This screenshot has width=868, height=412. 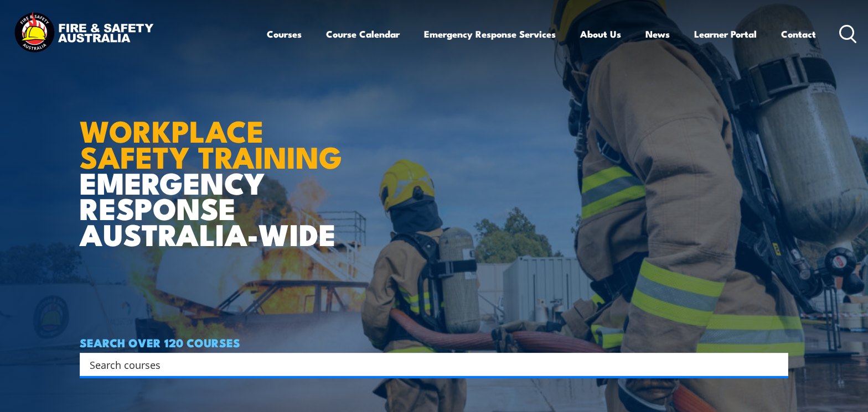 What do you see at coordinates (429, 365) in the screenshot?
I see `form: Search form` at bounding box center [429, 365].